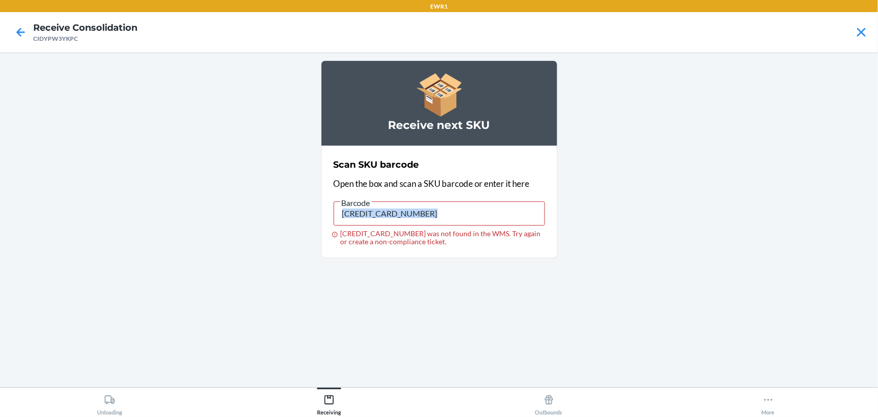  I want to click on h4: Receive Consolidation, so click(85, 28).